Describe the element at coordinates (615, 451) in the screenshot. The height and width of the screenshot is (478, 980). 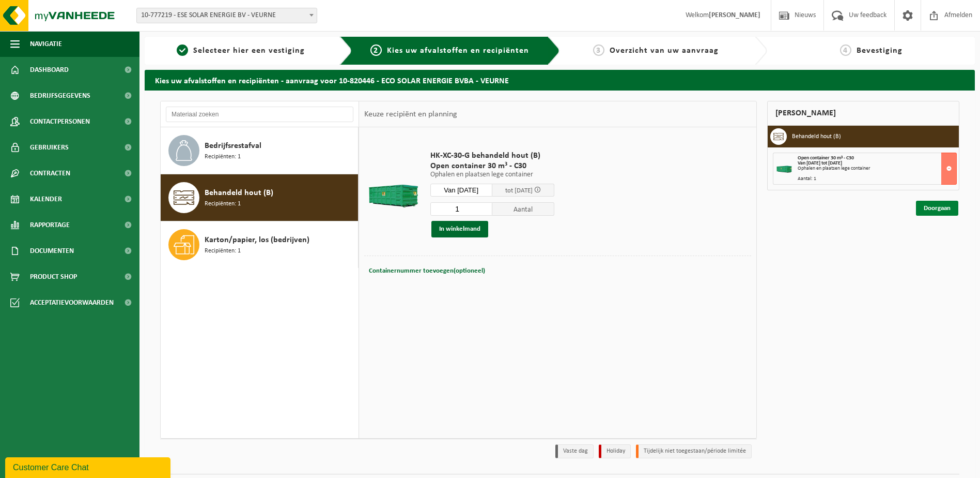
I see `li: Holiday` at that location.